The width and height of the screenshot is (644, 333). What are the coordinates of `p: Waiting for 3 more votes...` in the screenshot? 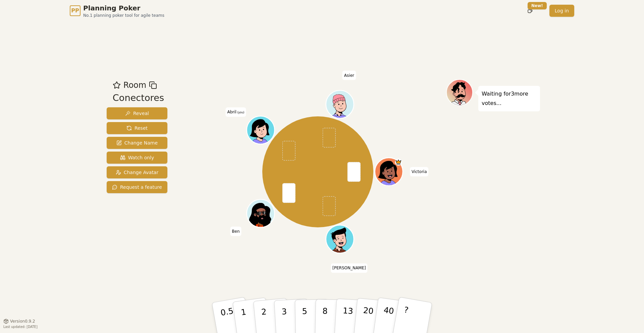 It's located at (509, 99).